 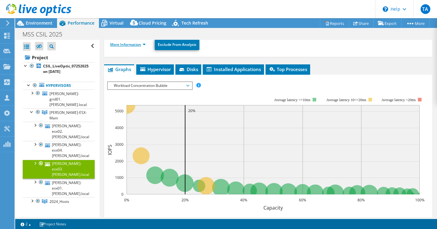 What do you see at coordinates (155, 69) in the screenshot?
I see `span: Hypervisor` at bounding box center [155, 69].